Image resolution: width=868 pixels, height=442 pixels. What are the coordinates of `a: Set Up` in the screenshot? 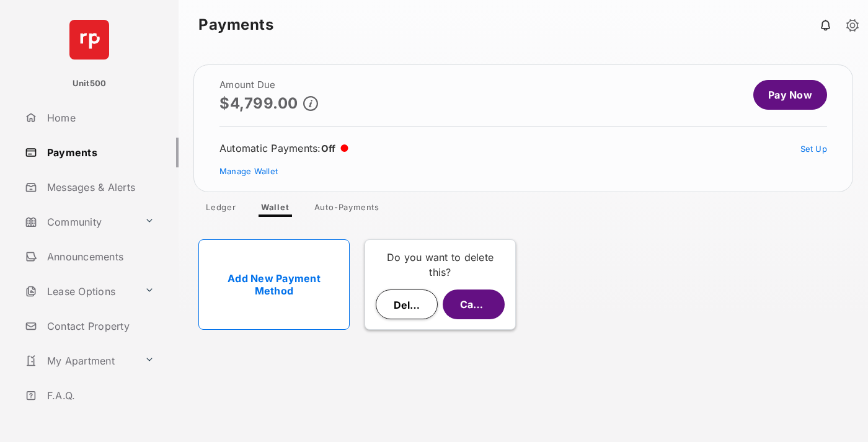 It's located at (814, 149).